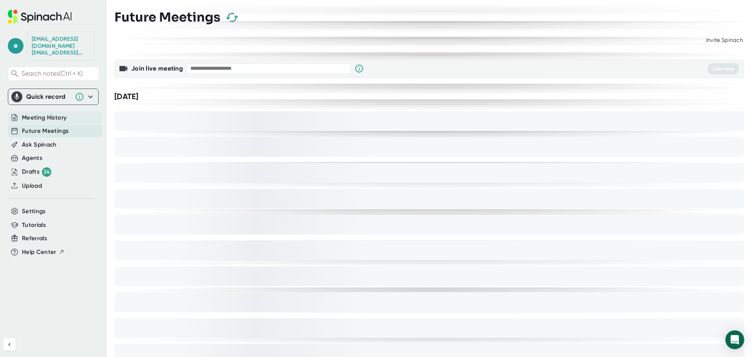 The width and height of the screenshot is (752, 357). What do you see at coordinates (167, 17) in the screenshot?
I see `h3: Future Meetings` at bounding box center [167, 17].